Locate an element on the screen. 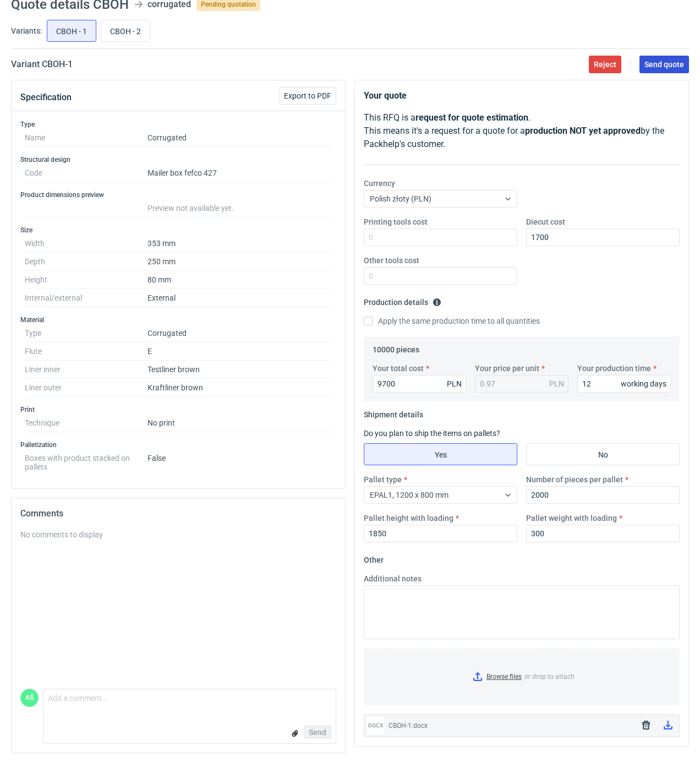 The height and width of the screenshot is (762, 700). legend: Shipment details is located at coordinates (393, 413).